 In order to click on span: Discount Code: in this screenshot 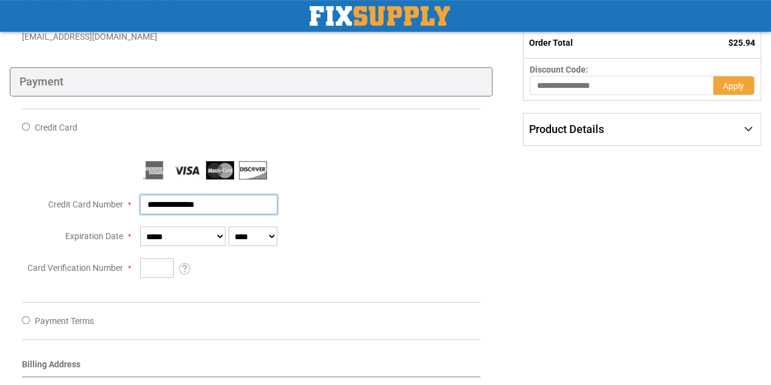, I will do `click(559, 69)`.